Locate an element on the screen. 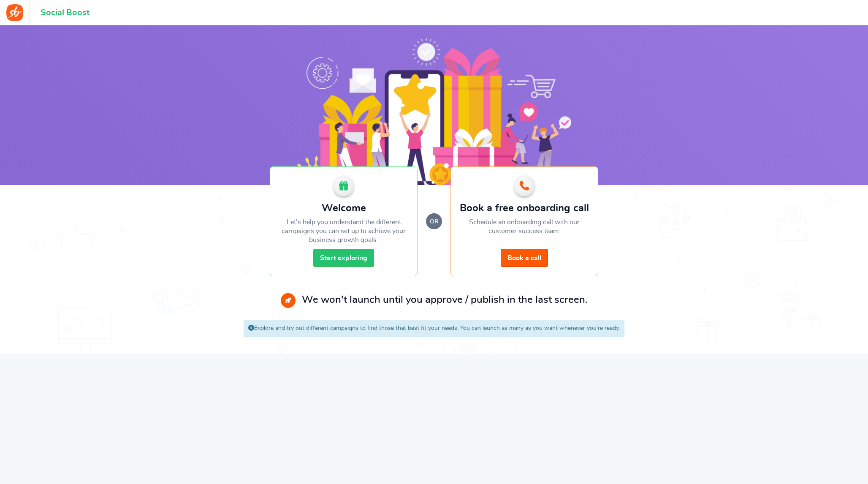  span: Schedule an onboarding call with our customer success team. is located at coordinates (525, 226).